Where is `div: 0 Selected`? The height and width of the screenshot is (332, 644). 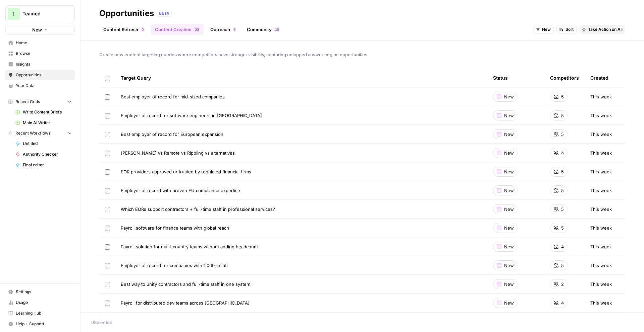 div: 0 Selected is located at coordinates (362, 322).